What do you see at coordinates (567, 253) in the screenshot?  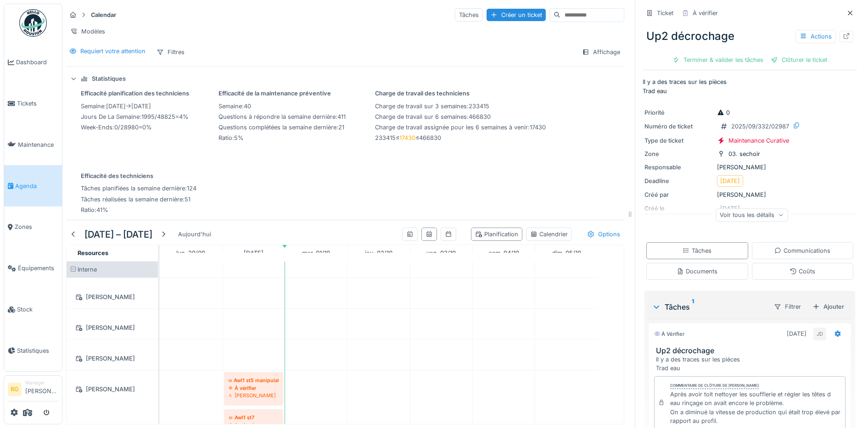 I see `a: 5 octobre 2025` at bounding box center [567, 253].